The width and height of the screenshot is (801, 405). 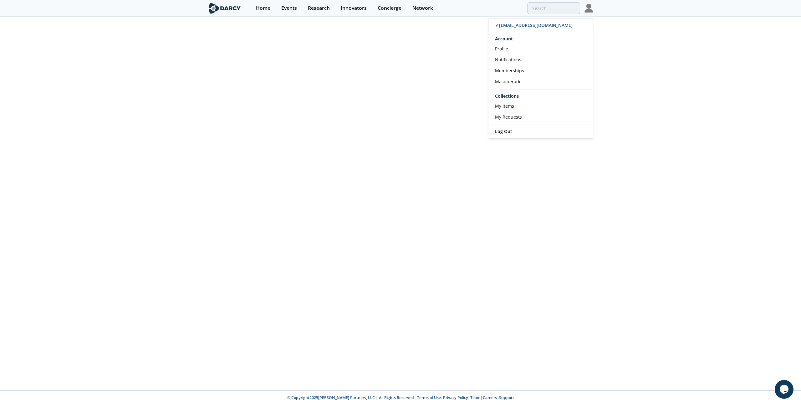 I want to click on span: Memberships, so click(x=509, y=70).